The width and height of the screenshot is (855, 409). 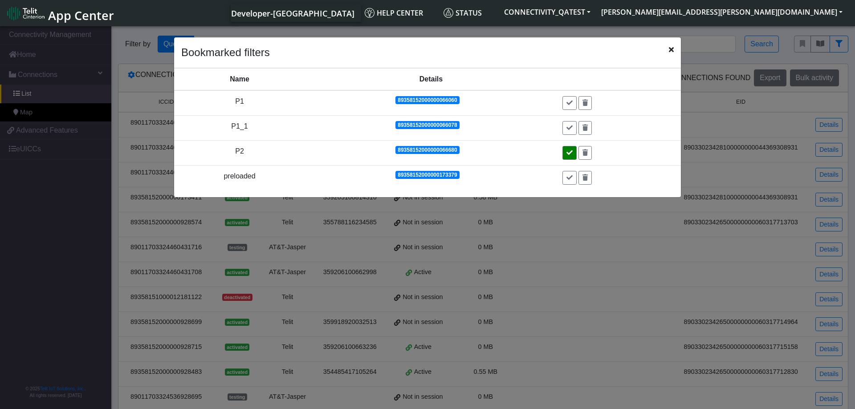 I want to click on img: knowledge.svg, so click(x=370, y=13).